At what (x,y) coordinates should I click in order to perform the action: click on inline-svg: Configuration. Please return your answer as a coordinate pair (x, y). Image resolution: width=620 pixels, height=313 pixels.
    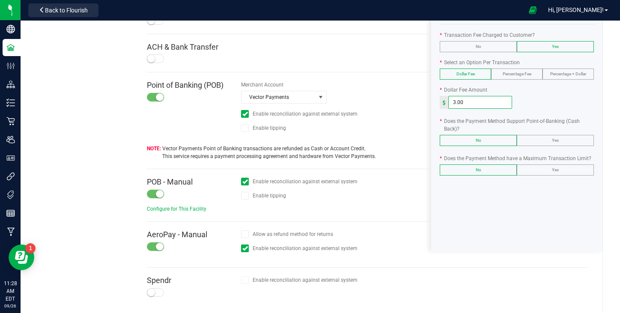
    Looking at the image, I should click on (11, 66).